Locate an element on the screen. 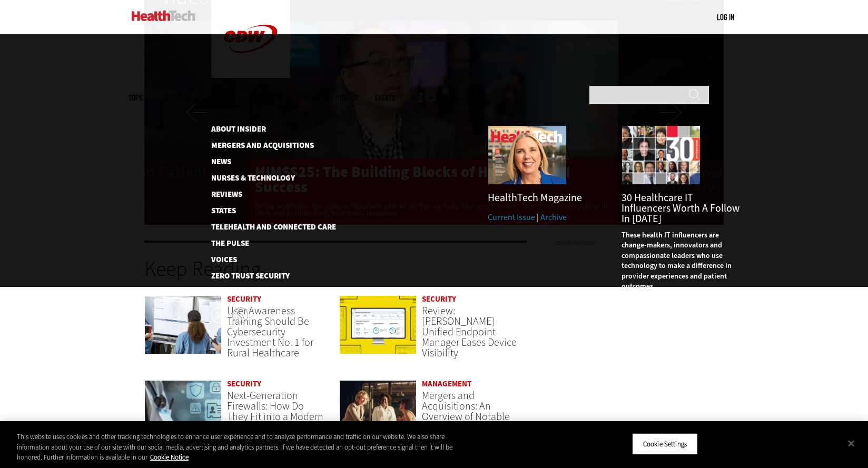 The image size is (868, 468). a: Nurses & Technology is located at coordinates (265, 178).